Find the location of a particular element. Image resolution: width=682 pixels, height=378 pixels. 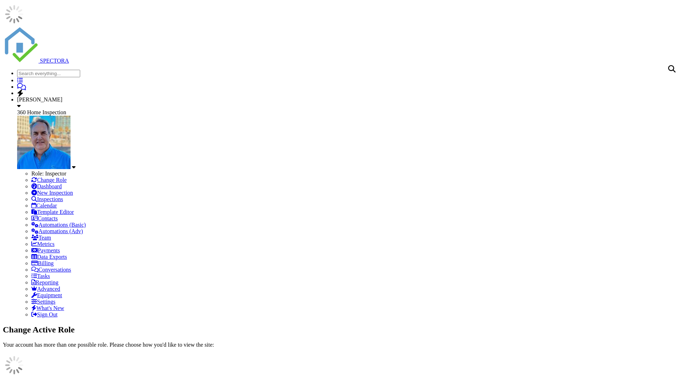

a: Inspections is located at coordinates (47, 199).